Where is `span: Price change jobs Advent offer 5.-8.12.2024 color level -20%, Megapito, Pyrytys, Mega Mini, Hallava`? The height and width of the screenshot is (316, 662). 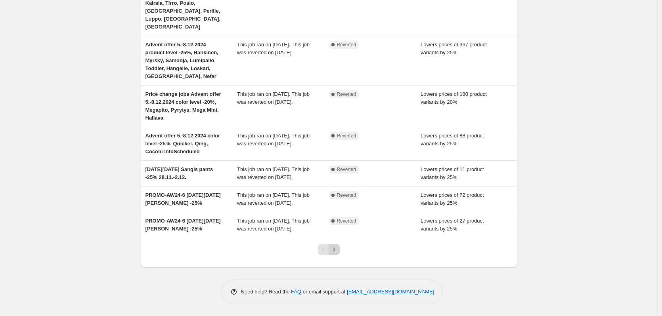
span: Price change jobs Advent offer 5.-8.12.2024 color level -20%, Megapito, Pyrytys, Mega Mini, Hallava is located at coordinates (183, 106).